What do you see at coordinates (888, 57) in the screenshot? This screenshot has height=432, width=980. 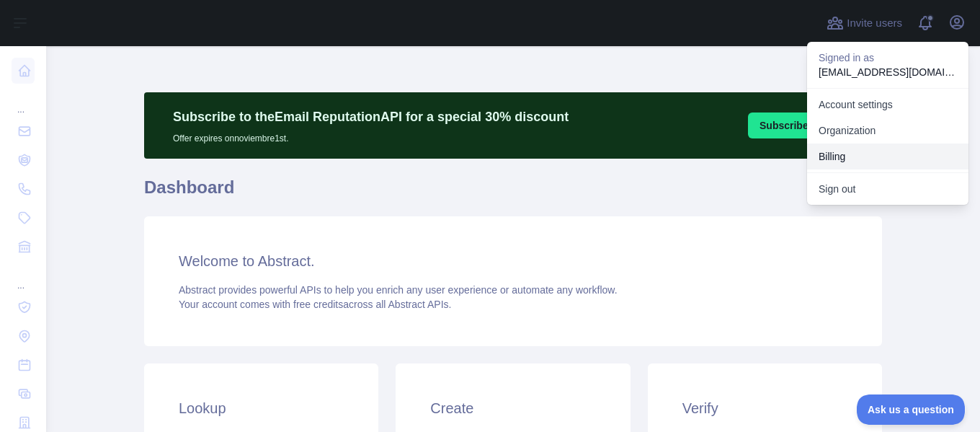 I see `p: Signed in as` at bounding box center [888, 57].